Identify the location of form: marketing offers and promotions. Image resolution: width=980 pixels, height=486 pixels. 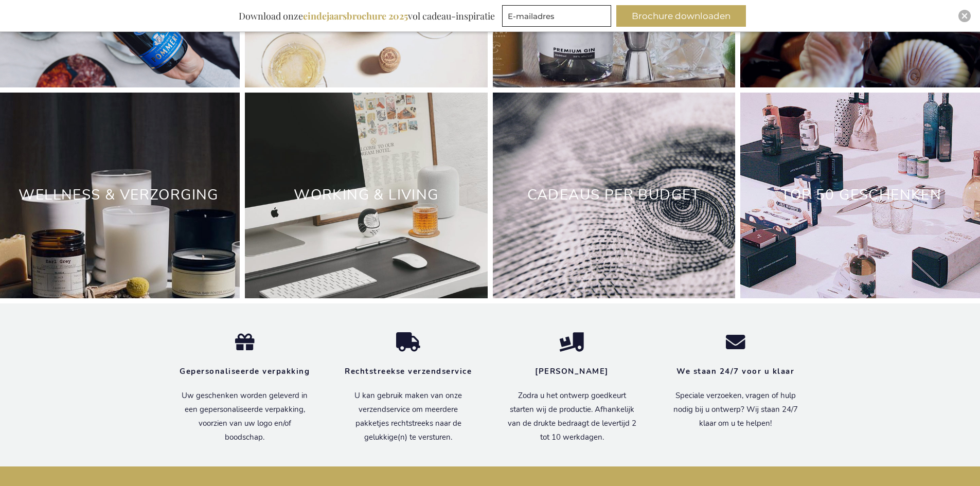
(558, 18).